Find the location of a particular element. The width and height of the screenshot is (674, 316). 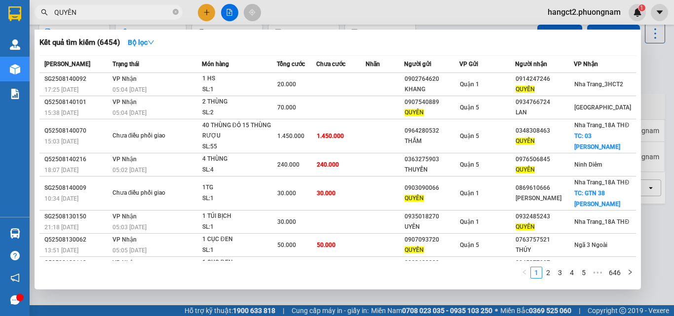

div: SG2508140009 is located at coordinates (77, 188).